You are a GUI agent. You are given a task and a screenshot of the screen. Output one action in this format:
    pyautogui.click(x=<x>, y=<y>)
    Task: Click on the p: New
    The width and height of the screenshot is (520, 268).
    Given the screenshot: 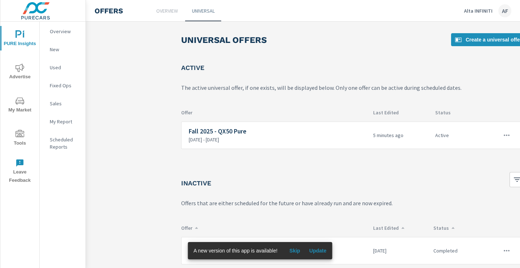 What is the action you would take?
    pyautogui.click(x=65, y=49)
    